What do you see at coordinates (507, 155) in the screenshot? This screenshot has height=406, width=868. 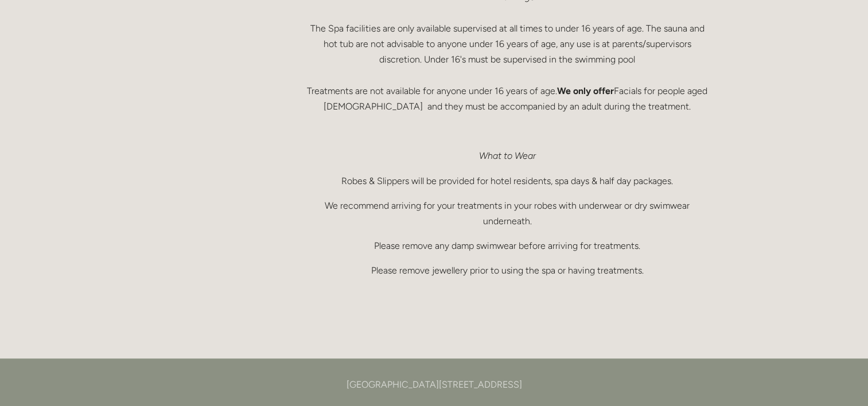 I see `em: What to Wear` at bounding box center [507, 155].